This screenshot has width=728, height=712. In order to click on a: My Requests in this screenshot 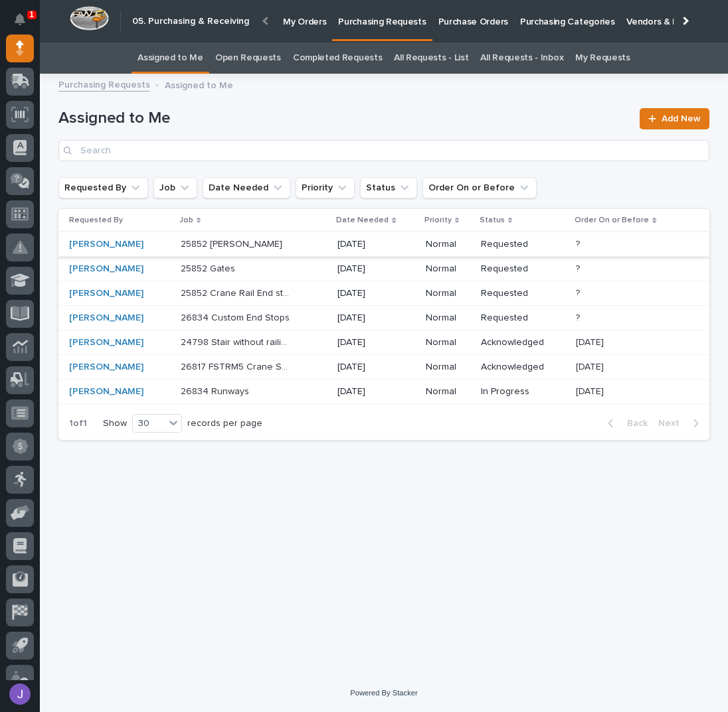, I will do `click(602, 58)`.